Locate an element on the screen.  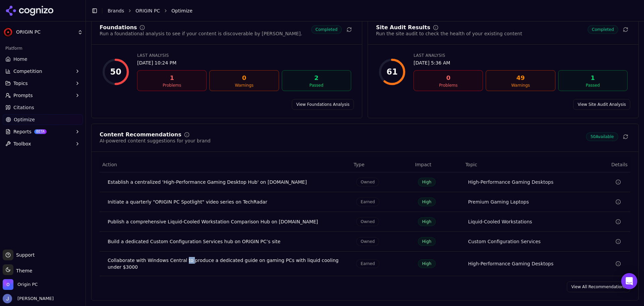
button: Topics is located at coordinates (42, 83).